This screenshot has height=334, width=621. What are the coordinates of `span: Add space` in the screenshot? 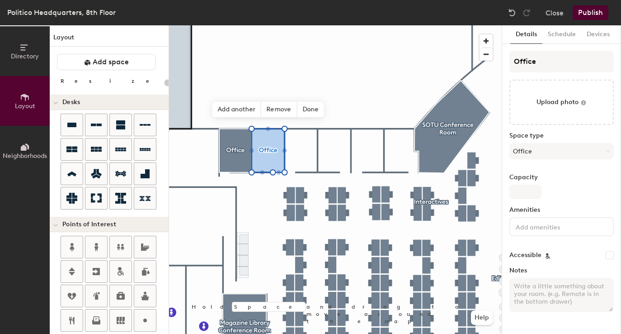 It's located at (111, 62).